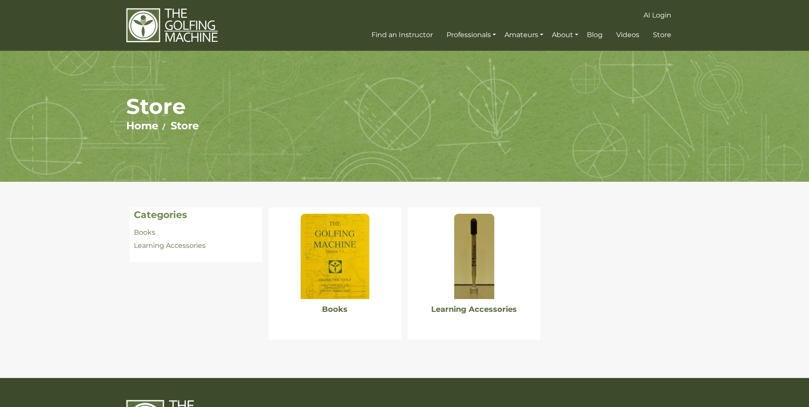 The width and height of the screenshot is (809, 407). I want to click on h4: Categories, so click(196, 215).